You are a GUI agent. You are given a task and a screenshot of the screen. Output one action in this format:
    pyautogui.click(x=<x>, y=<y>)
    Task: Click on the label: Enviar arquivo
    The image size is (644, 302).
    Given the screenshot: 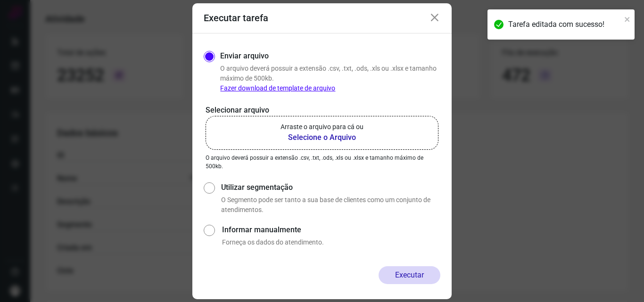 What is the action you would take?
    pyautogui.click(x=245, y=56)
    